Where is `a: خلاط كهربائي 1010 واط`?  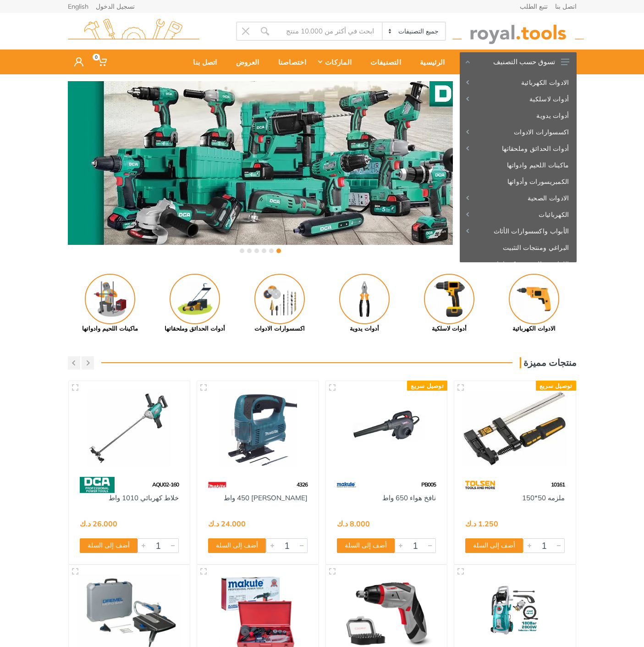
a: خلاط كهربائي 1010 واط is located at coordinates (144, 498).